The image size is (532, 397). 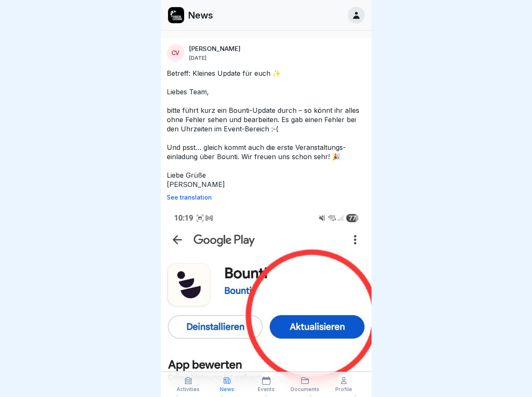 What do you see at coordinates (176, 15) in the screenshot?
I see `img: ewxb9rjzulw9ace2na8lwzf2.png` at bounding box center [176, 15].